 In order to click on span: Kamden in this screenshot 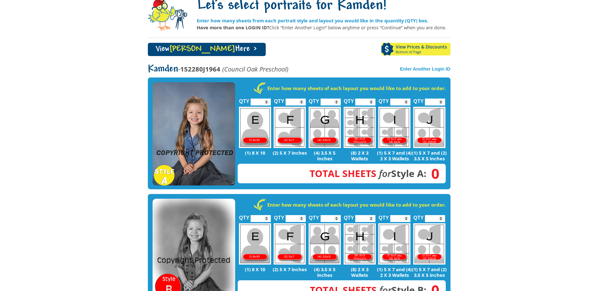, I will do `click(163, 69)`.